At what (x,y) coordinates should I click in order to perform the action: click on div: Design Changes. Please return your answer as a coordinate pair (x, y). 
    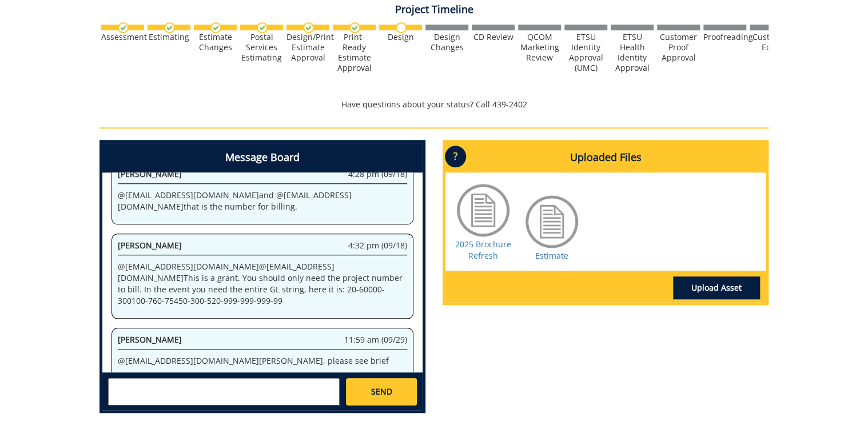
    Looking at the image, I should click on (446, 42).